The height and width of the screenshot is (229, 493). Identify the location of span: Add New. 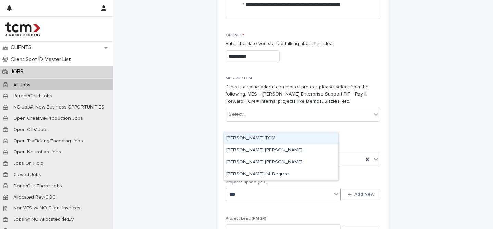
(364, 194).